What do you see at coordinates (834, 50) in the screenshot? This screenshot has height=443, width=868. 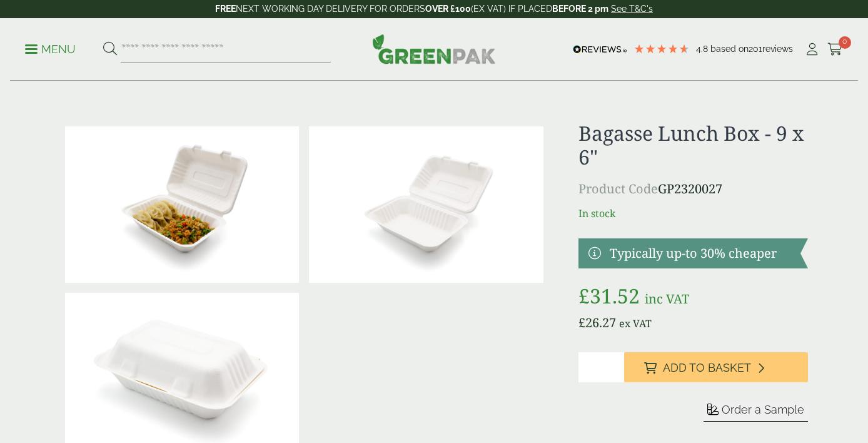 I see `a: 0` at bounding box center [834, 50].